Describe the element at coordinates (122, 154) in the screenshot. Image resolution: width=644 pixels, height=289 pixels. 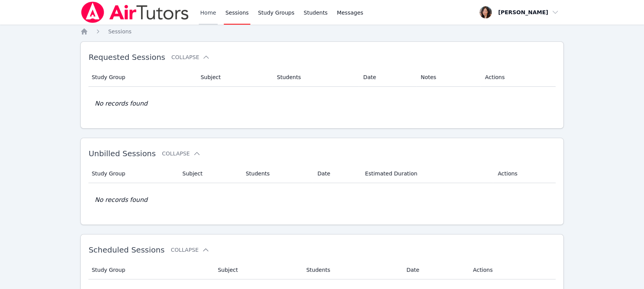
I see `span: Unbilled Sessions` at that location.